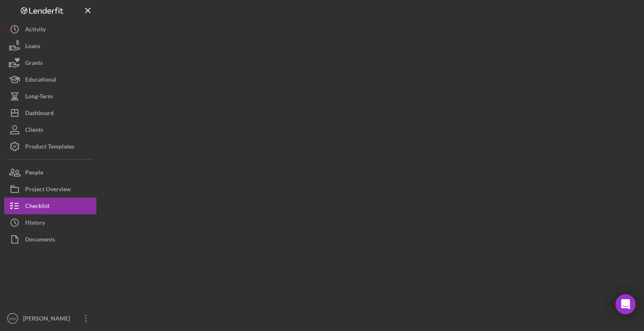 This screenshot has height=331, width=644. Describe the element at coordinates (41, 81) in the screenshot. I see `div: Educational` at that location.